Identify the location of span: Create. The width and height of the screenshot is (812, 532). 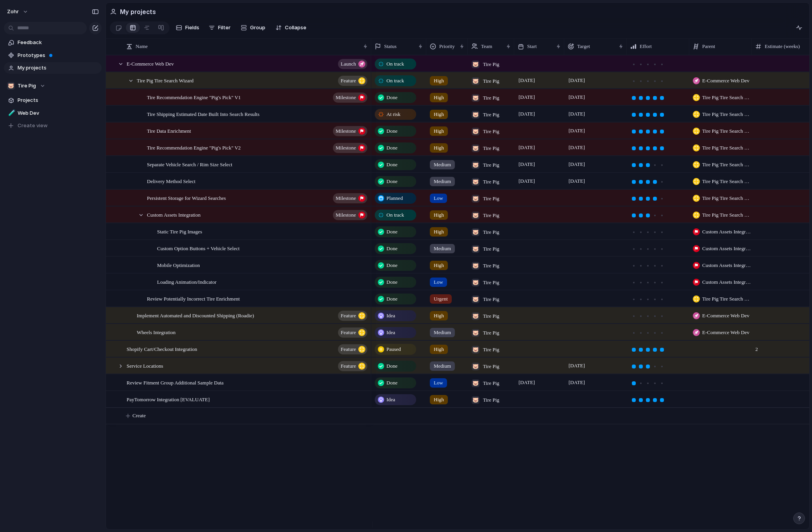
(139, 416).